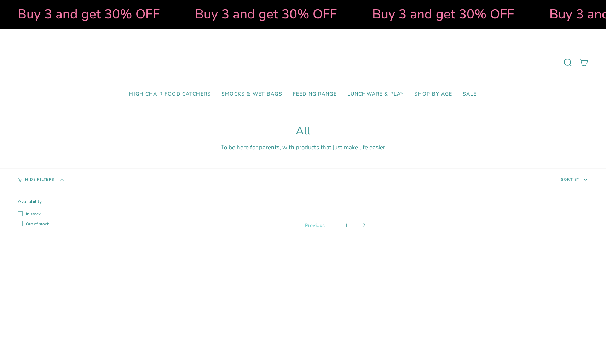 The height and width of the screenshot is (352, 606). I want to click on span: Lunchware & Play, so click(375, 94).